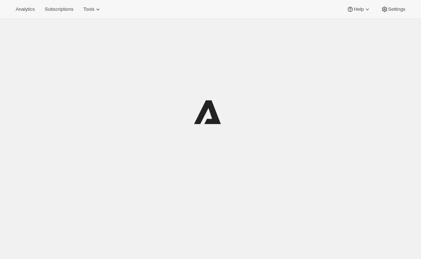  What do you see at coordinates (397, 9) in the screenshot?
I see `span: Settings` at bounding box center [397, 9].